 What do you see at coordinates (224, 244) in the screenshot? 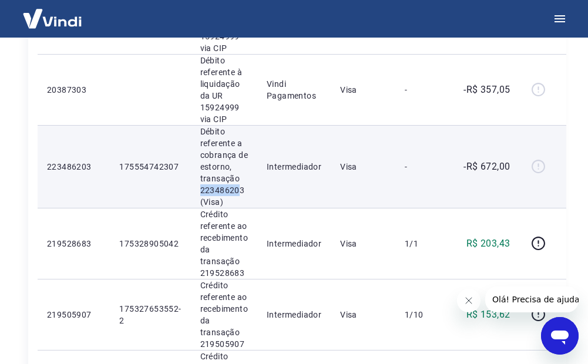
I see `p: Crédito referente ao recebimento da transação 219528683` at bounding box center [224, 244].